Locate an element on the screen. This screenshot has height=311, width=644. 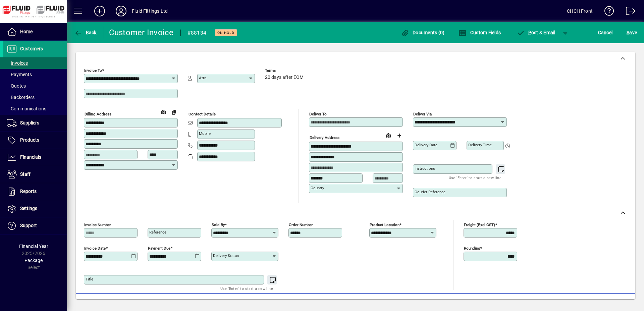
span: On hold is located at coordinates (226, 33).